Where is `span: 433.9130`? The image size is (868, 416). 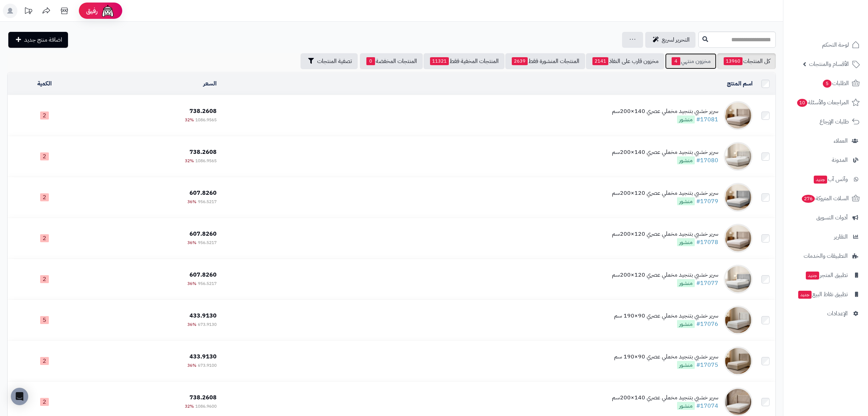 span: 433.9130 is located at coordinates (203, 356).